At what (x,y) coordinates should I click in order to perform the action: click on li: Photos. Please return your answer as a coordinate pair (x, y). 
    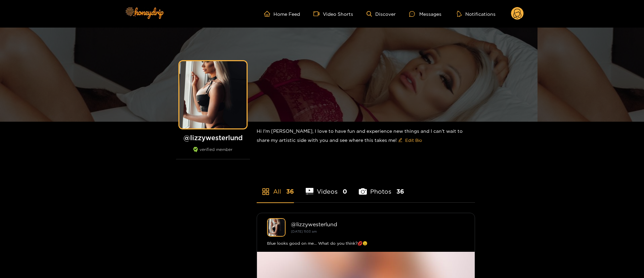
    Looking at the image, I should click on (381, 187).